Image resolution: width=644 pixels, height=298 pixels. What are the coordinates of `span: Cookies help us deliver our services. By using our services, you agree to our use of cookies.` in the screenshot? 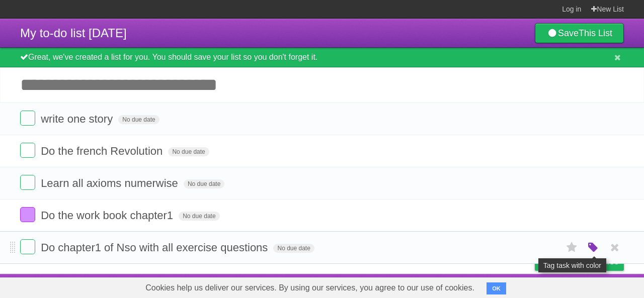 It's located at (310, 288).